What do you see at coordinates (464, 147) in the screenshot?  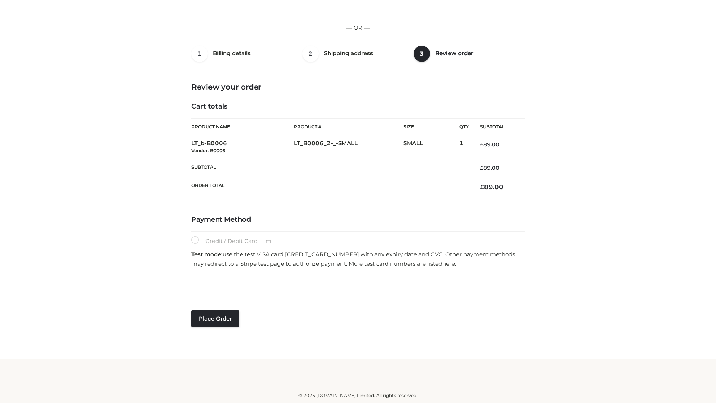 I see `td: 1` at bounding box center [464, 147].